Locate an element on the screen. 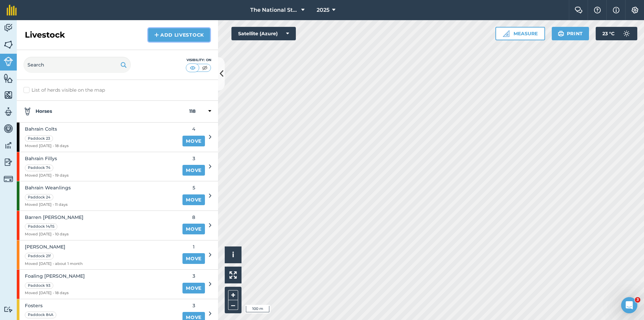  div: Paddock 24 is located at coordinates (39, 197).